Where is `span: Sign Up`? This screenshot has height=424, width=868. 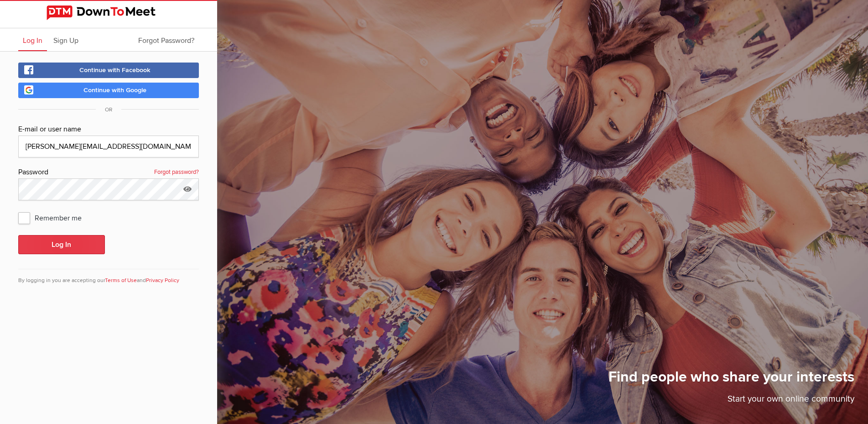 span: Sign Up is located at coordinates (66, 41).